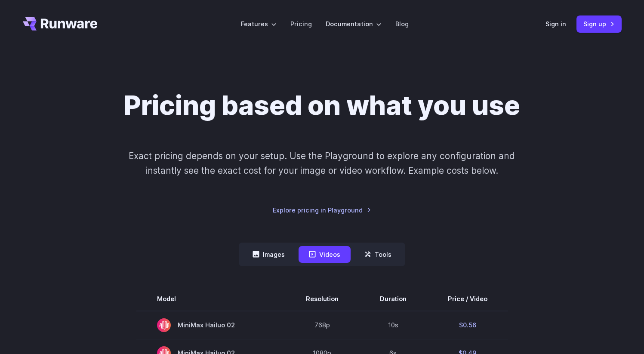 The height and width of the screenshot is (354, 644). Describe the element at coordinates (378, 254) in the screenshot. I see `button: Tools` at that location.